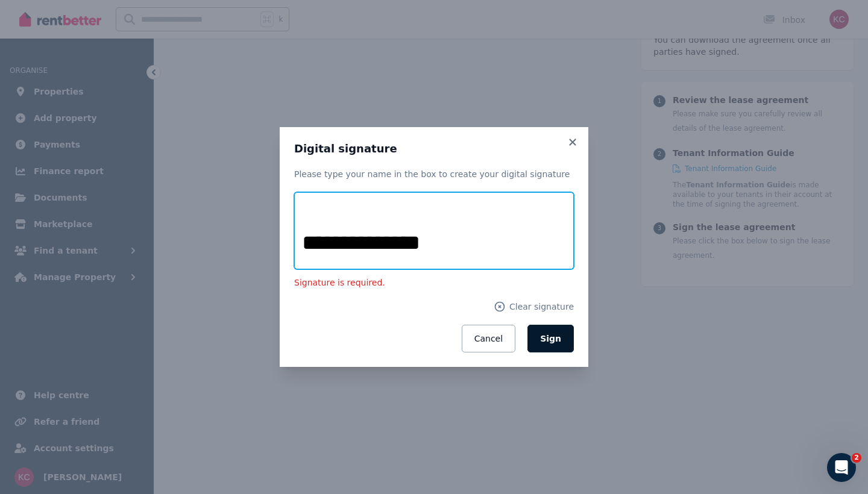  I want to click on p: Signature is required., so click(434, 283).